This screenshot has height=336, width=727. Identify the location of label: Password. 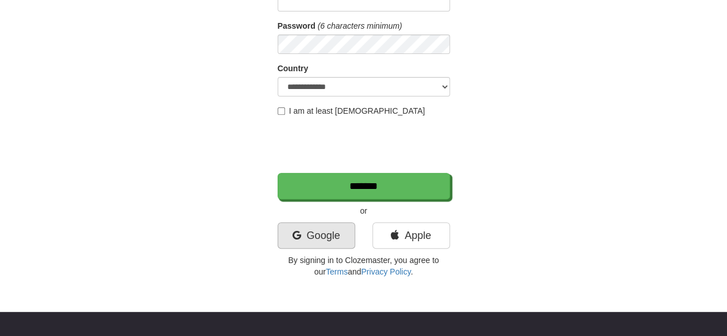
(297, 26).